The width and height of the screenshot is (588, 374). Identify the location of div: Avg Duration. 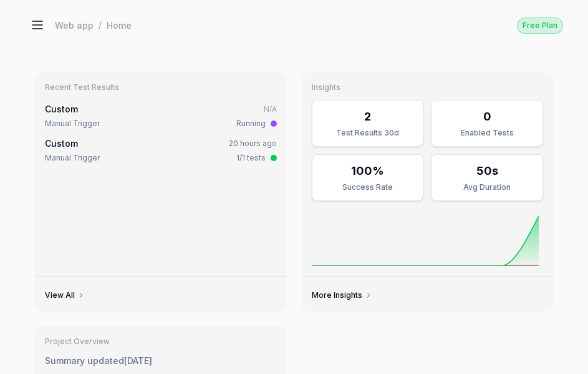
(487, 187).